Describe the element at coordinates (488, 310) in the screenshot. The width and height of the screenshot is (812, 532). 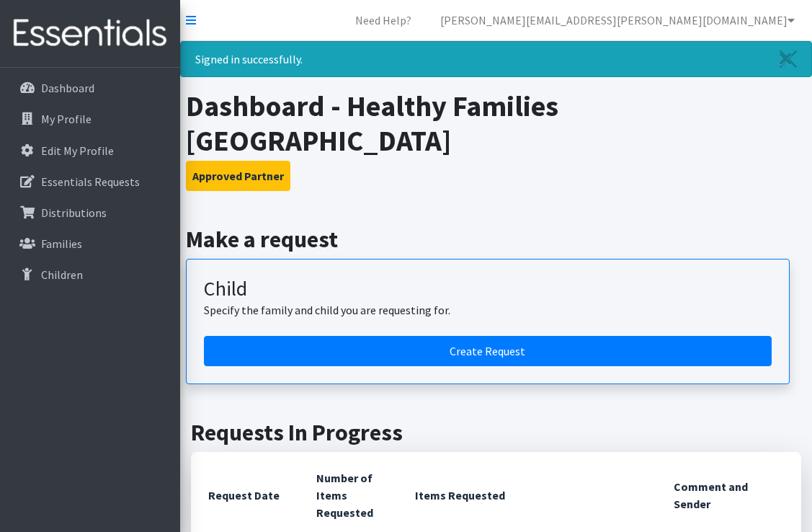
I see `p: Specify the family and child you are requesting for.` at that location.